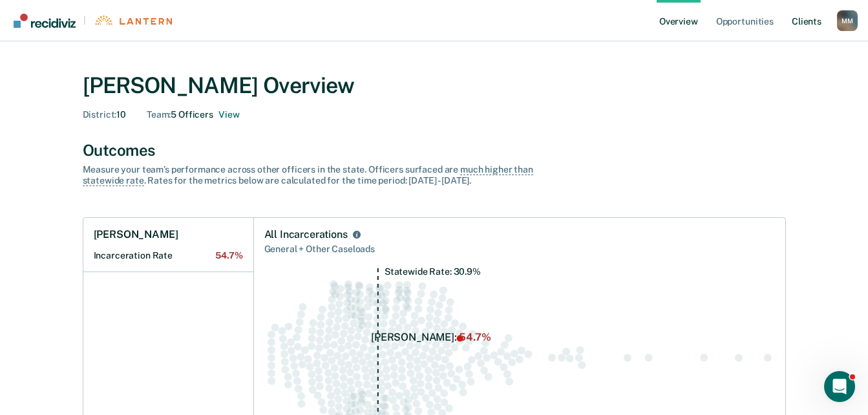 This screenshot has width=868, height=415. What do you see at coordinates (305, 234) in the screenshot?
I see `div: All Incarcerations` at bounding box center [305, 234].